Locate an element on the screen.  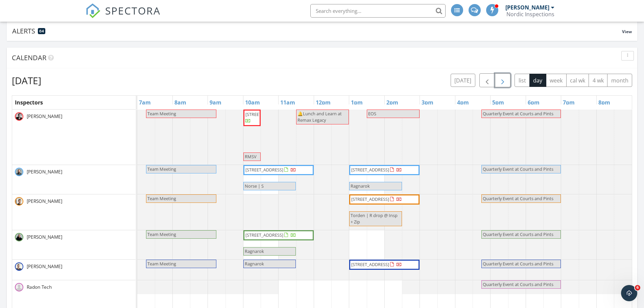
button: month is located at coordinates (620, 80).